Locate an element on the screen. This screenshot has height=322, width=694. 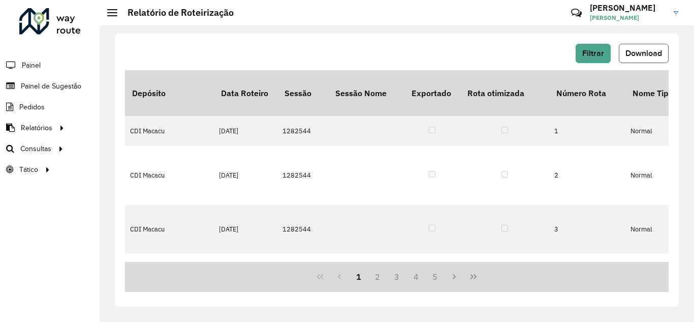
button: 4 is located at coordinates (416, 277).